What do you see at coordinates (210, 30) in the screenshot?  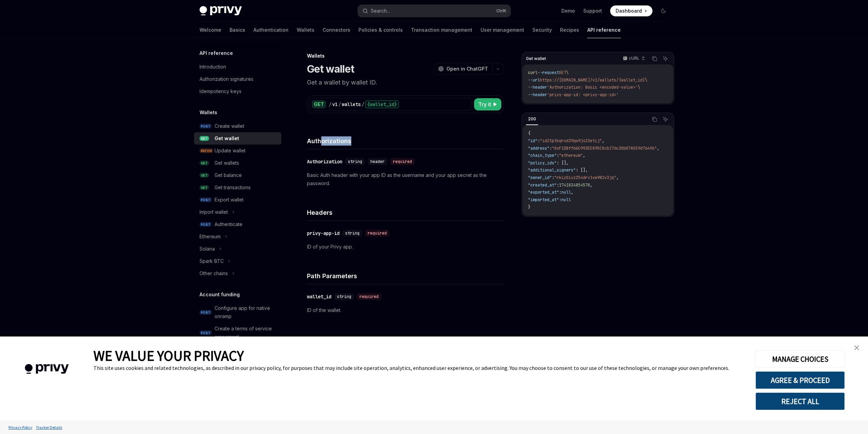 I see `a: Welcome` at bounding box center [210, 30].